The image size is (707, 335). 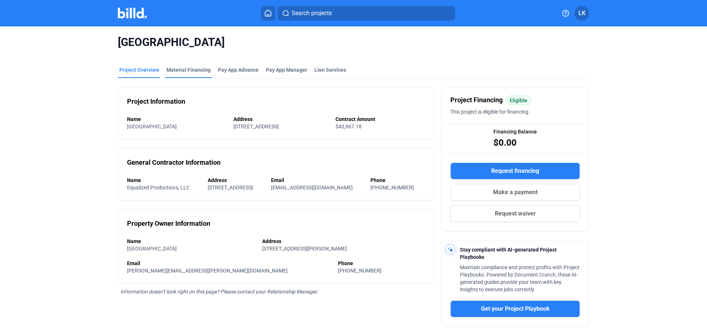 What do you see at coordinates (515, 193) in the screenshot?
I see `span: Make a payment` at bounding box center [515, 193].